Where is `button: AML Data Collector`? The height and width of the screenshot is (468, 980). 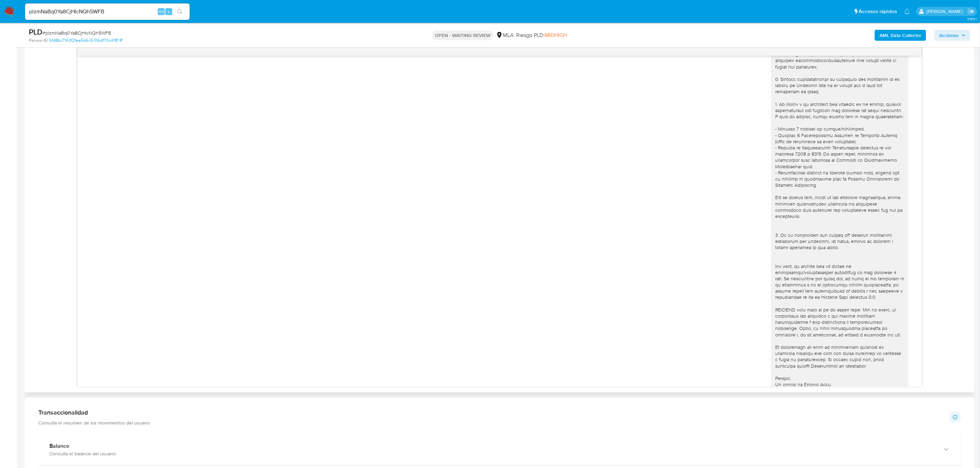
button: AML Data Collector is located at coordinates (900, 35).